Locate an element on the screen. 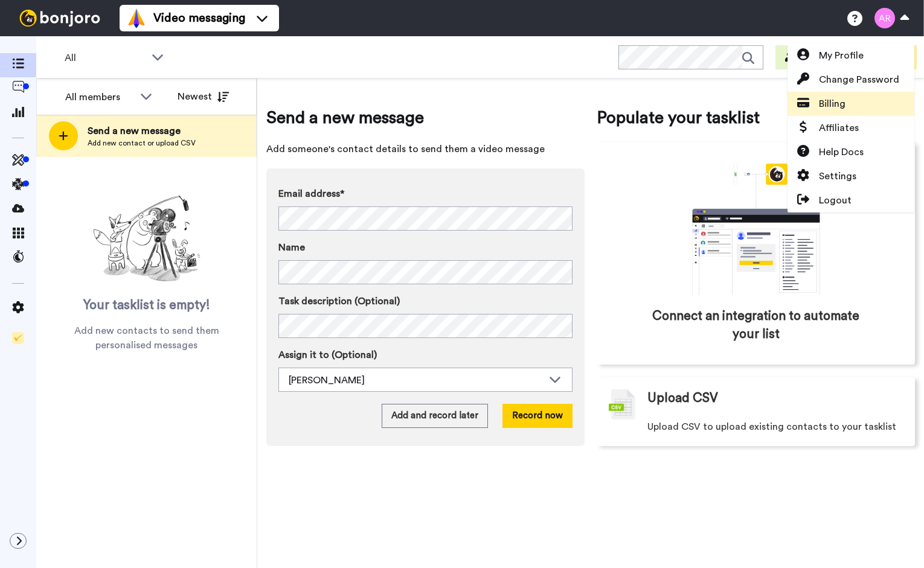 This screenshot has width=924, height=568. a: My Profile is located at coordinates (851, 56).